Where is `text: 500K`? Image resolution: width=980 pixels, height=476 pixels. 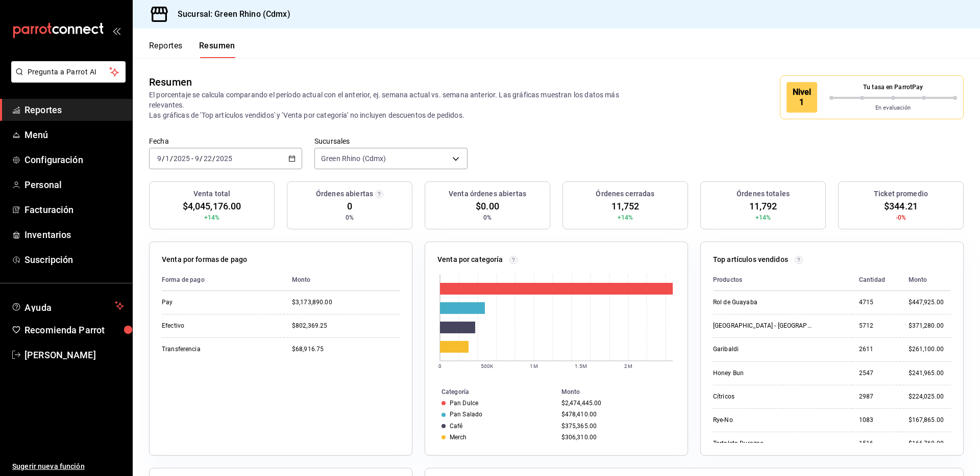
text: 500K is located at coordinates (487, 366).